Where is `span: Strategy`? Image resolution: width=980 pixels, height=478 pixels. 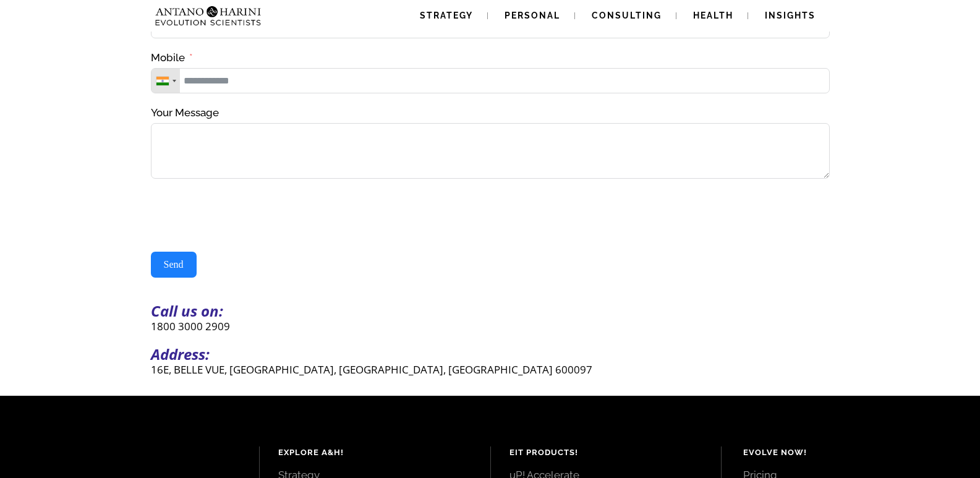
span: Strategy is located at coordinates (447, 15).